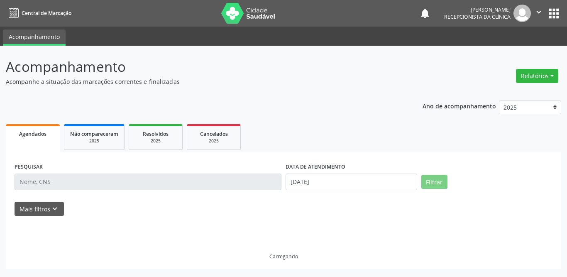 The width and height of the screenshot is (567, 277). I want to click on button: Mais filtroskeyboard_arrow_down, so click(39, 209).